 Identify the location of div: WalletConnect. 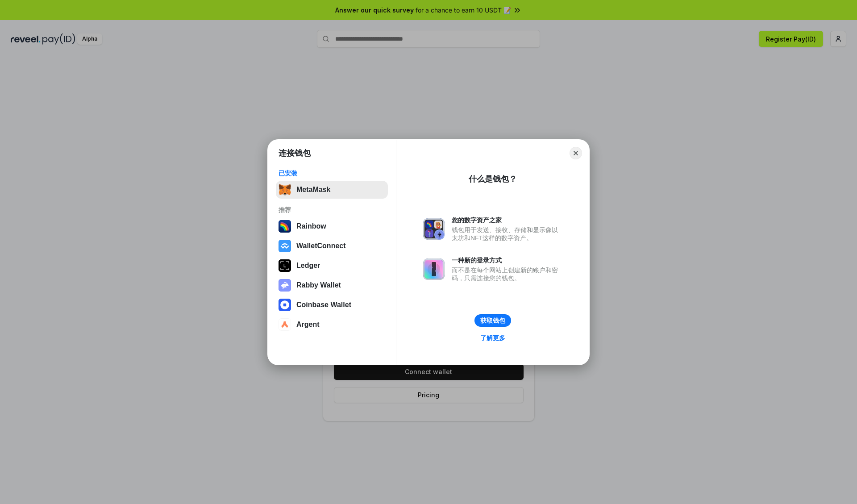
(321, 246).